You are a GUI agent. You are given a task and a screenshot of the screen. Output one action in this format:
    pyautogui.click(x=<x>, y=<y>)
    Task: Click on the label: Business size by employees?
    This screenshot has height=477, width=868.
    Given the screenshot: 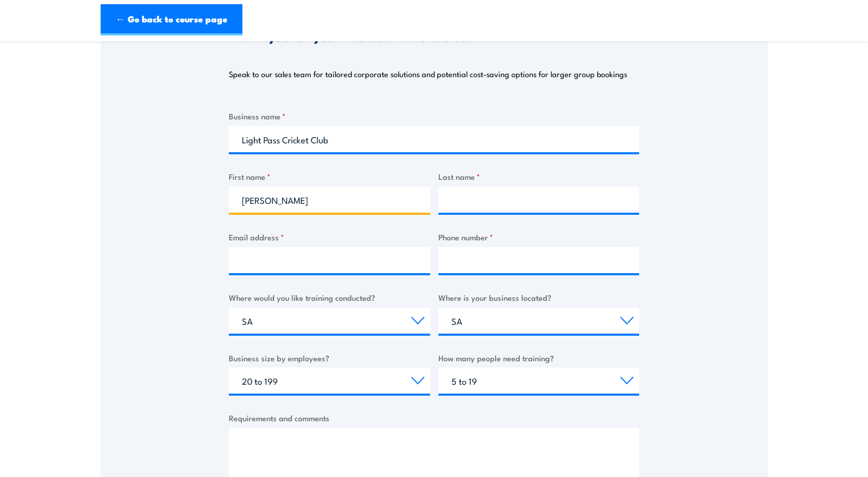 What is the action you would take?
    pyautogui.click(x=329, y=358)
    